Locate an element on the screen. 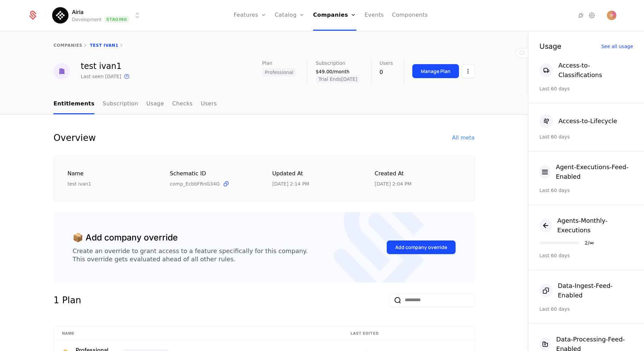  button: Select action is located at coordinates (468, 71).